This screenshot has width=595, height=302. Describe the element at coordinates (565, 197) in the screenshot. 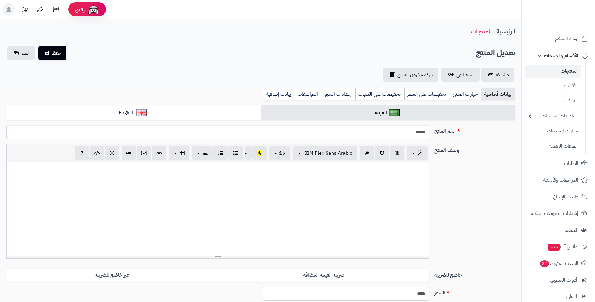

I see `span: طلبات الإرجاع` at that location.